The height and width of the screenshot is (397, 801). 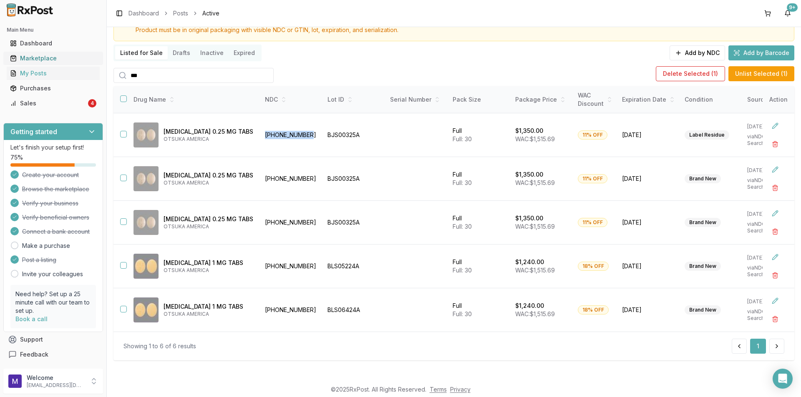 I want to click on span: Browse the marketplace, so click(x=55, y=189).